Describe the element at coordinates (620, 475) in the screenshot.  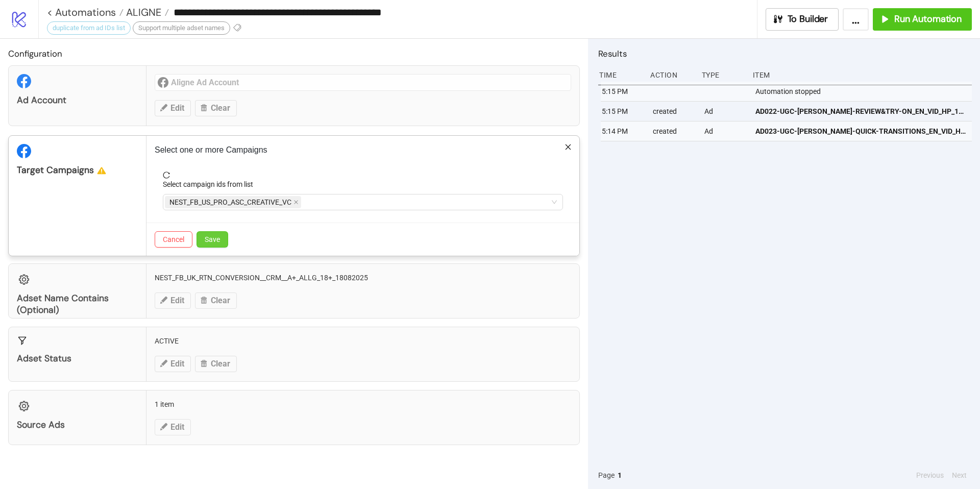
I see `button: 1` at that location.